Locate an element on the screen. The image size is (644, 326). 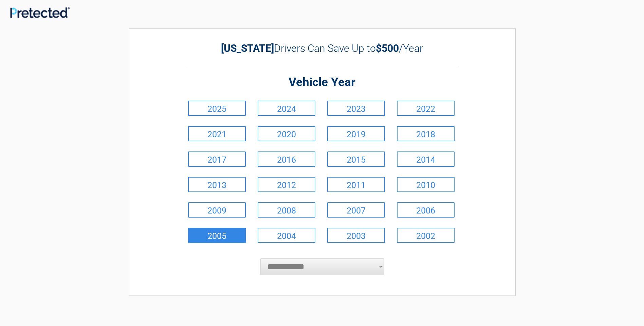
a: 2022 is located at coordinates (426, 108).